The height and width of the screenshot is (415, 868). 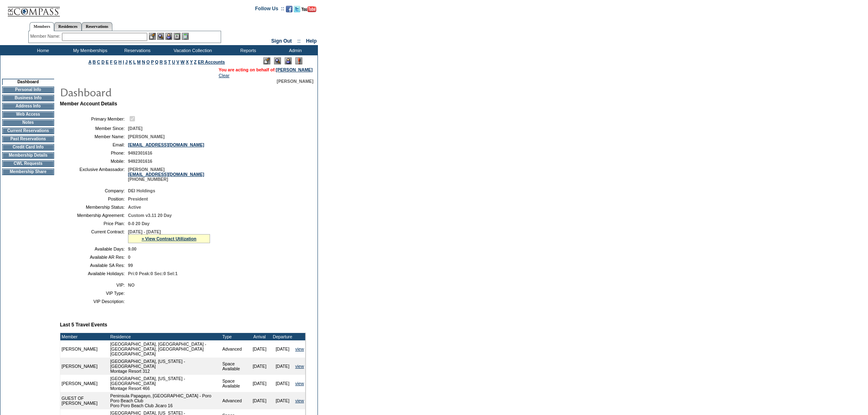 What do you see at coordinates (28, 131) in the screenshot?
I see `td: Current Reservations` at bounding box center [28, 131].